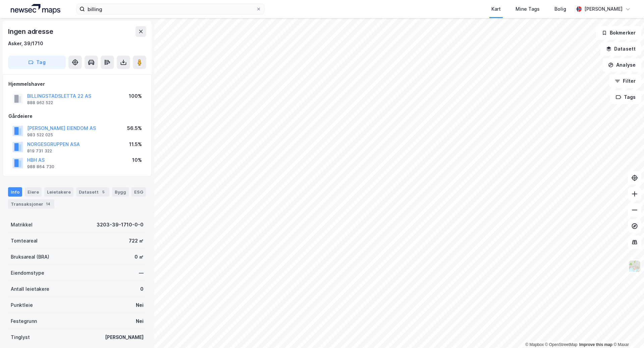  Describe the element at coordinates (625, 97) in the screenshot. I see `button: Tags` at that location.